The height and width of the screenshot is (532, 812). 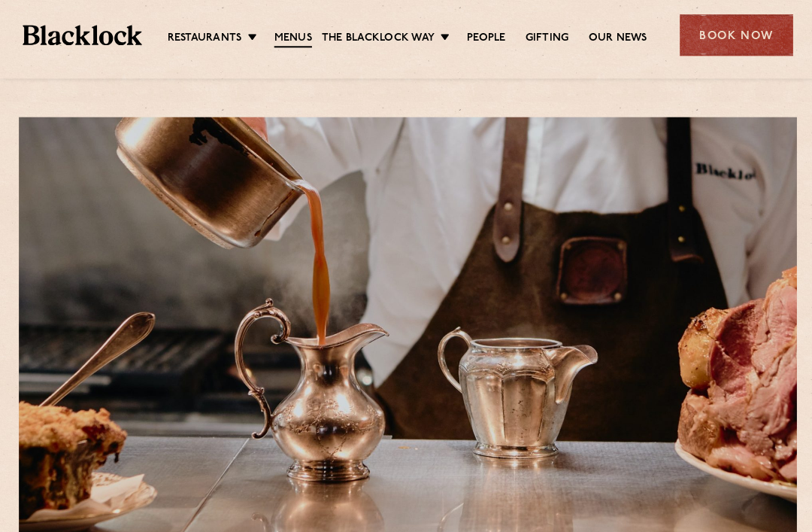 I want to click on a: Our News, so click(x=615, y=39).